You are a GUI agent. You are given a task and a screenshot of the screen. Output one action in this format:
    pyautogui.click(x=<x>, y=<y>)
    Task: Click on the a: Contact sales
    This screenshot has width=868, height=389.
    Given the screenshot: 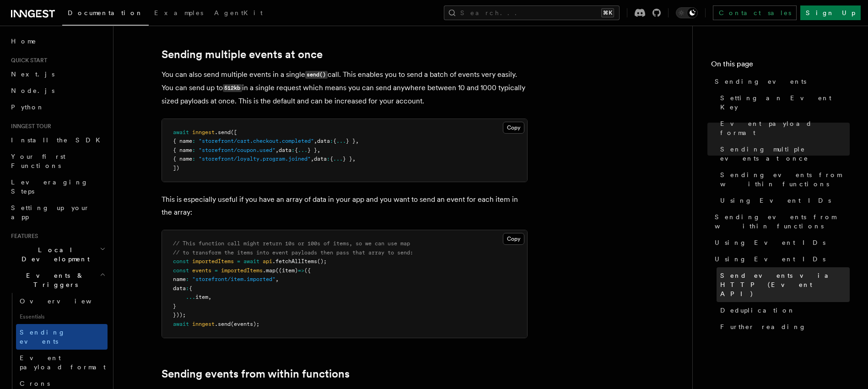 What is the action you would take?
    pyautogui.click(x=754, y=13)
    